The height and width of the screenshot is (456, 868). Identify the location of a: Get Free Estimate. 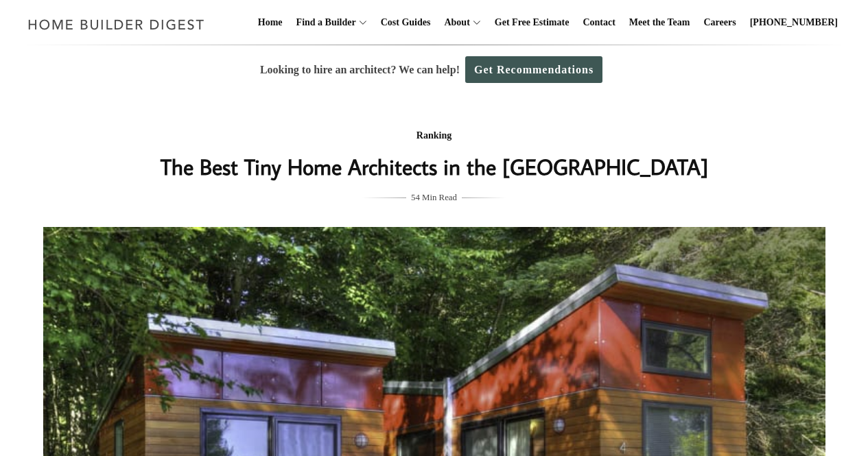
(531, 23).